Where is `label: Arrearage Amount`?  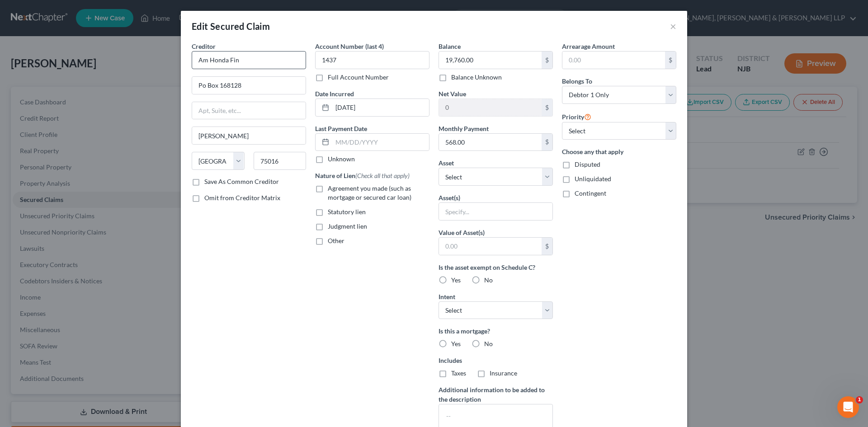 label: Arrearage Amount is located at coordinates (588, 46).